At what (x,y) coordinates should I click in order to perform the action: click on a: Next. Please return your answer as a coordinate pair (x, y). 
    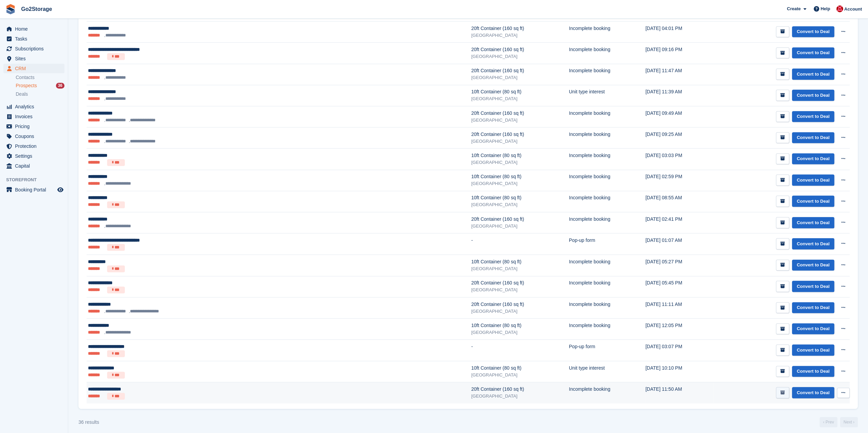
    Looking at the image, I should click on (849, 422).